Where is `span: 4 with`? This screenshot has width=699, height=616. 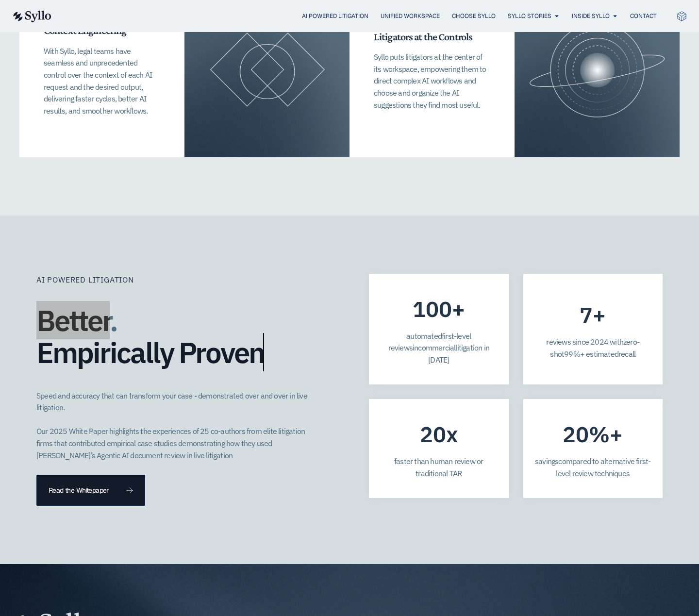
span: 4 with is located at coordinates (614, 342).